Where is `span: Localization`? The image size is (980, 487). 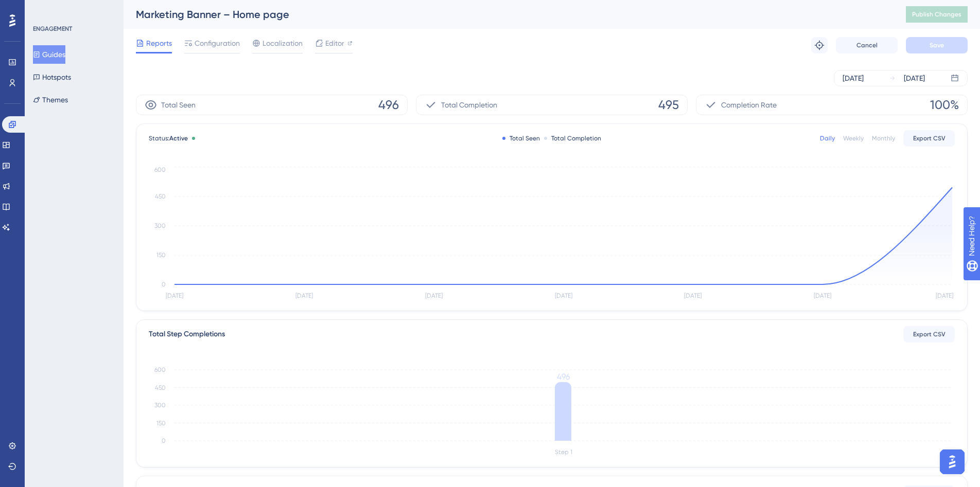
span: Localization is located at coordinates (282, 43).